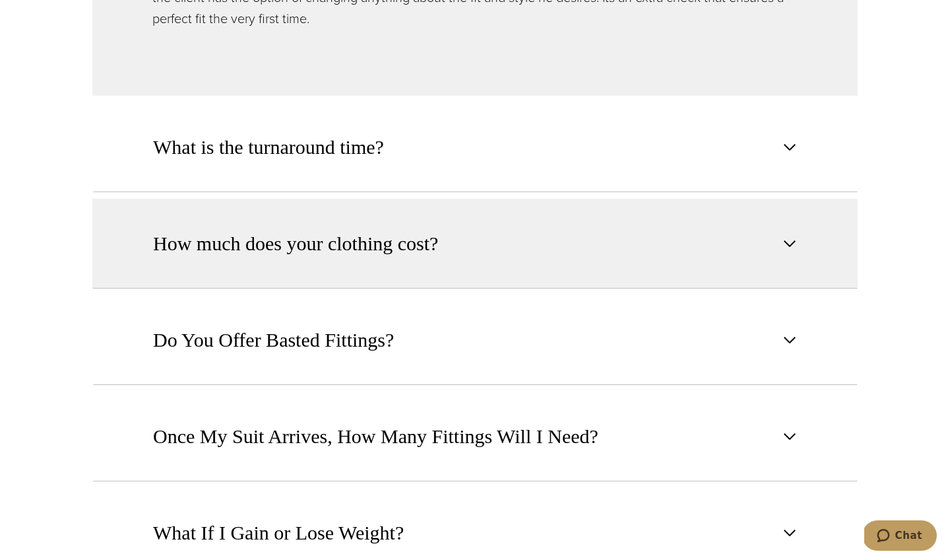  I want to click on span: What is the turnaround time?, so click(269, 147).